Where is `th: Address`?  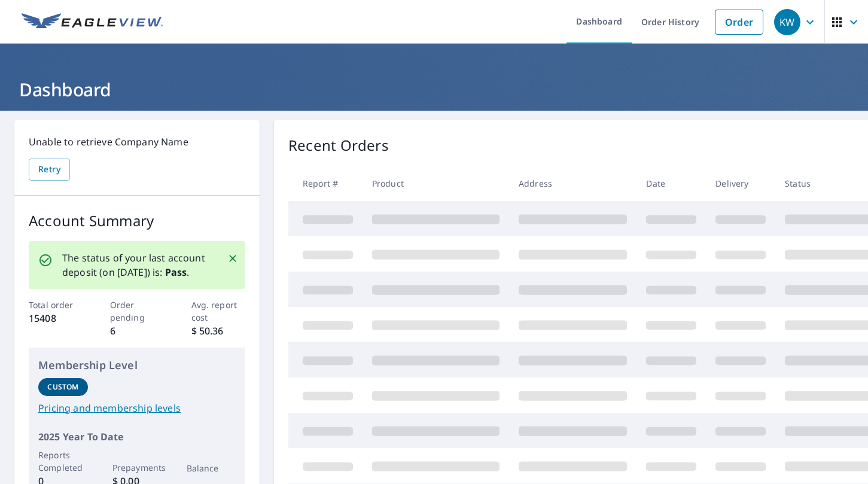 th: Address is located at coordinates (573, 183).